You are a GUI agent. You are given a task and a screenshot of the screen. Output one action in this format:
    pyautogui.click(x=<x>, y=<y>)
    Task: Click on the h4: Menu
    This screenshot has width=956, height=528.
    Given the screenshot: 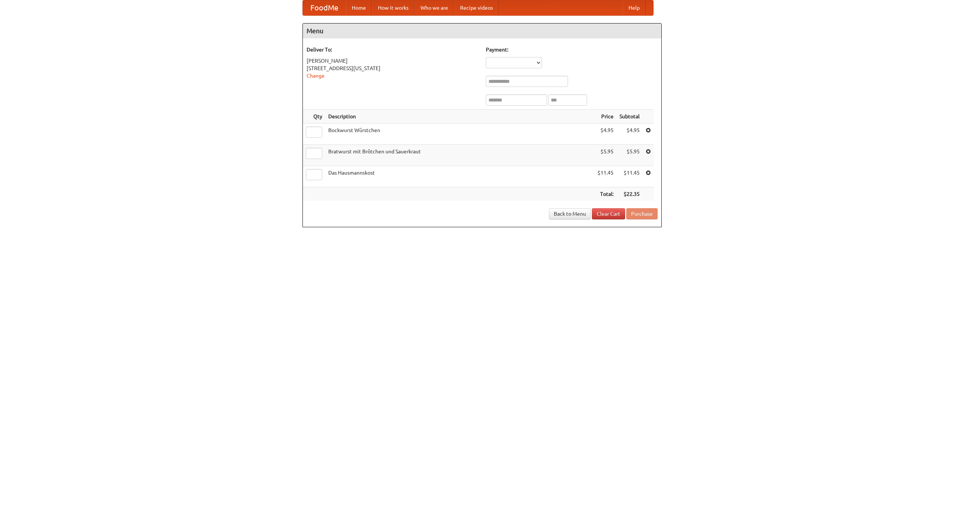 What is the action you would take?
    pyautogui.click(x=482, y=31)
    